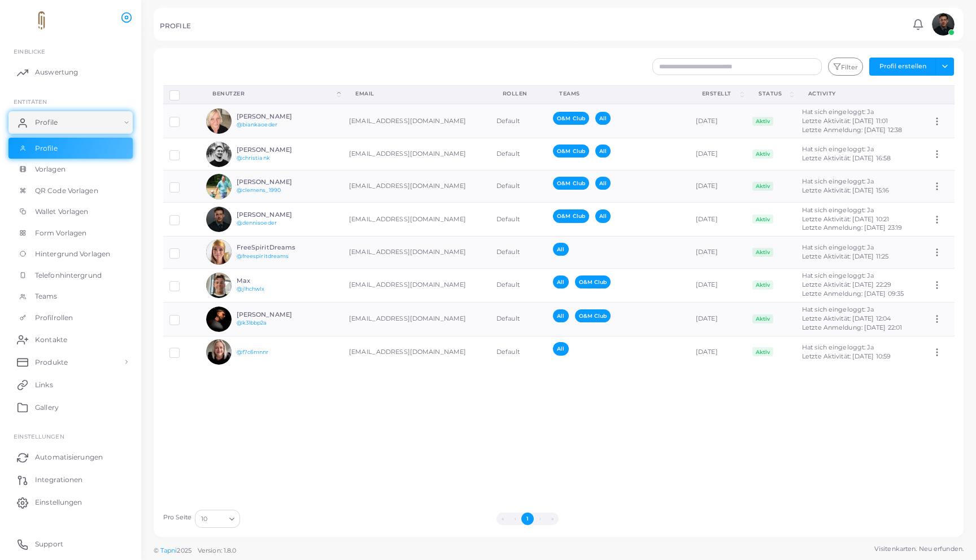  I want to click on th: Action, so click(939, 94).